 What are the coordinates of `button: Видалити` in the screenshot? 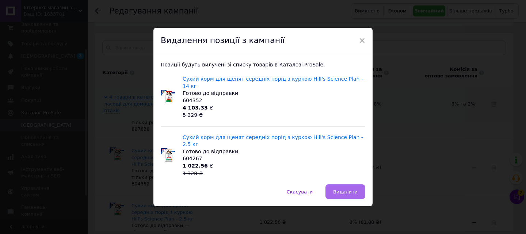 It's located at (346, 192).